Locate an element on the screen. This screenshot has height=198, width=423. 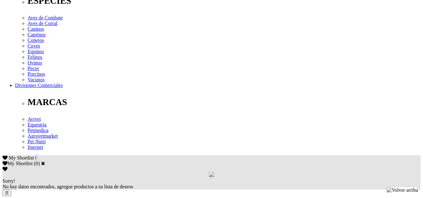
span: Vacunos is located at coordinates (36, 80).